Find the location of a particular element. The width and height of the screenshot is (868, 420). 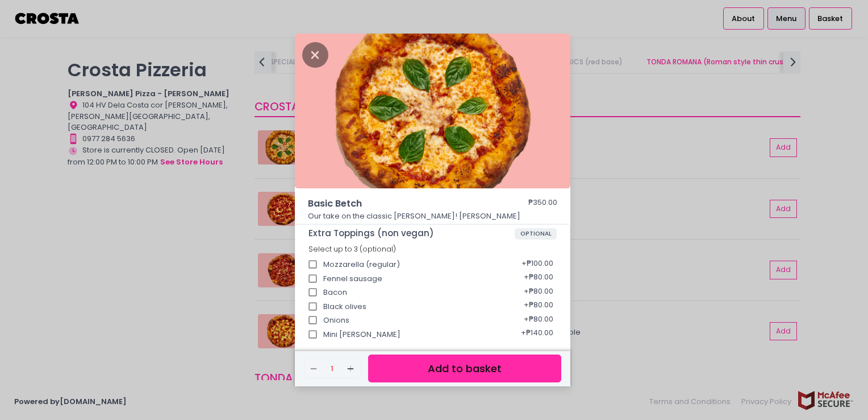

div: + ₱100.00 is located at coordinates (537, 265).